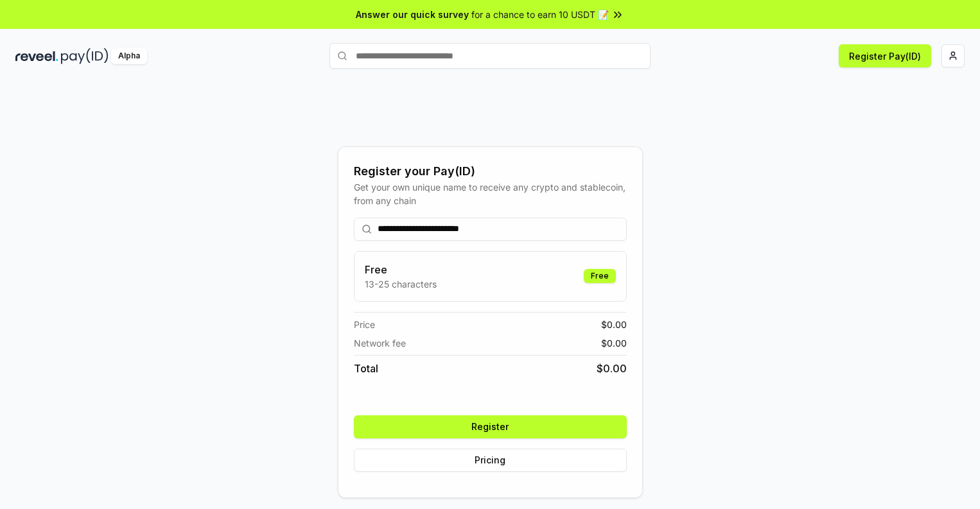 This screenshot has height=509, width=980. What do you see at coordinates (490, 427) in the screenshot?
I see `button: Register` at bounding box center [490, 427].